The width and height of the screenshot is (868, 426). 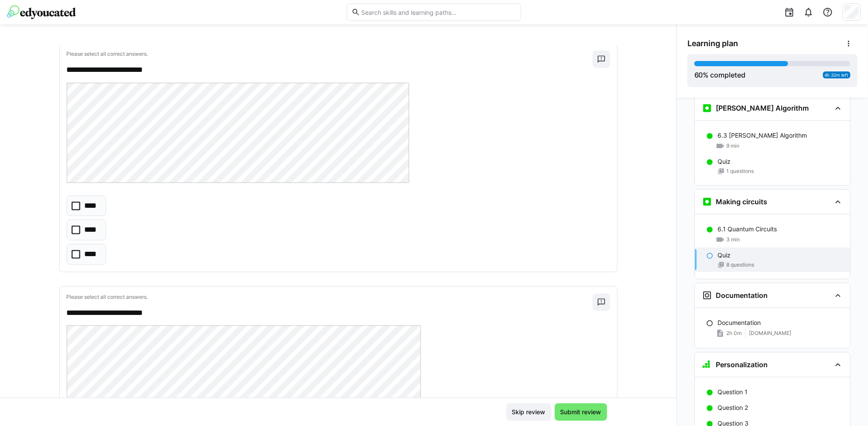 I want to click on p: 6.1 Quantum Circuits, so click(x=747, y=229).